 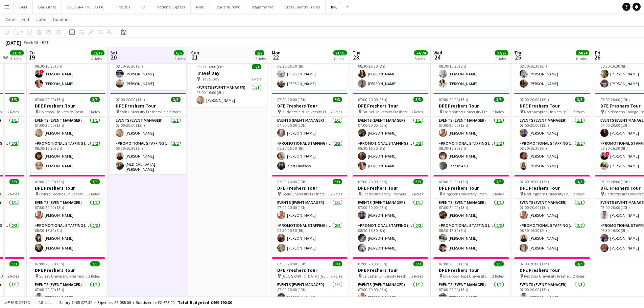 I want to click on a: Jobs, so click(x=41, y=19).